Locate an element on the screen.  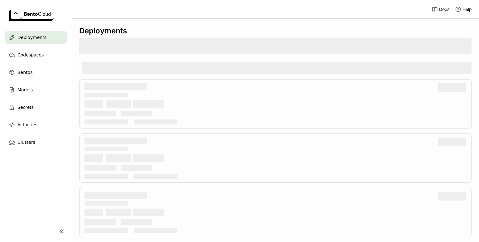
a: Activities is located at coordinates (36, 125).